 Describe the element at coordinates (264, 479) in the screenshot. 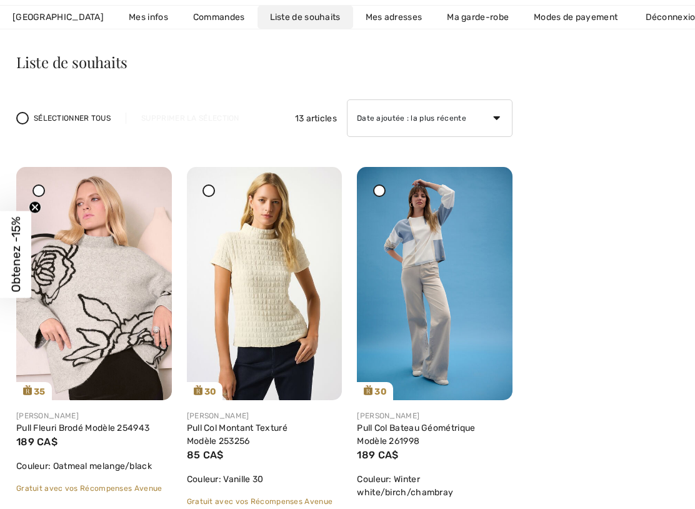

I see `div: Couleur: Vanille 30` at that location.